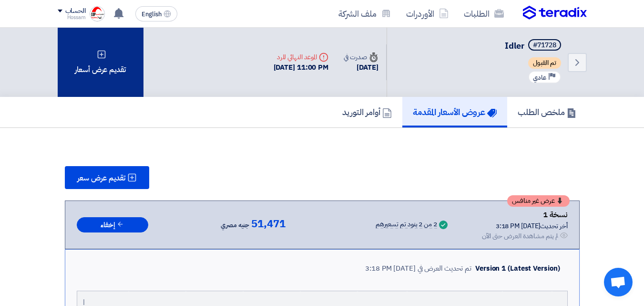  Describe the element at coordinates (534, 46) in the screenshot. I see `h5: Idler` at that location.